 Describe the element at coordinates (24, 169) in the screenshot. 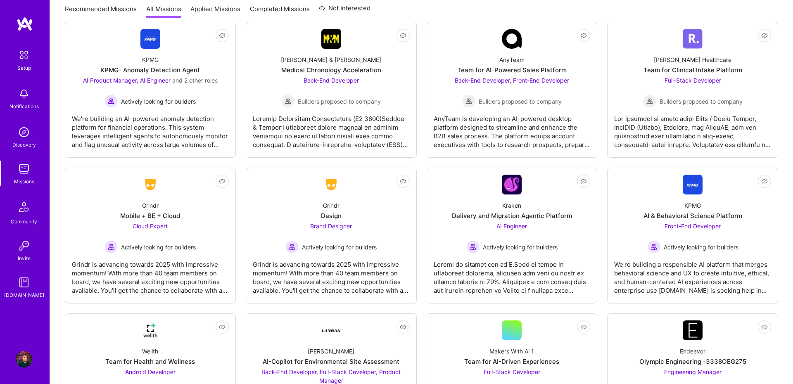

I see `img: teamwork` at that location.